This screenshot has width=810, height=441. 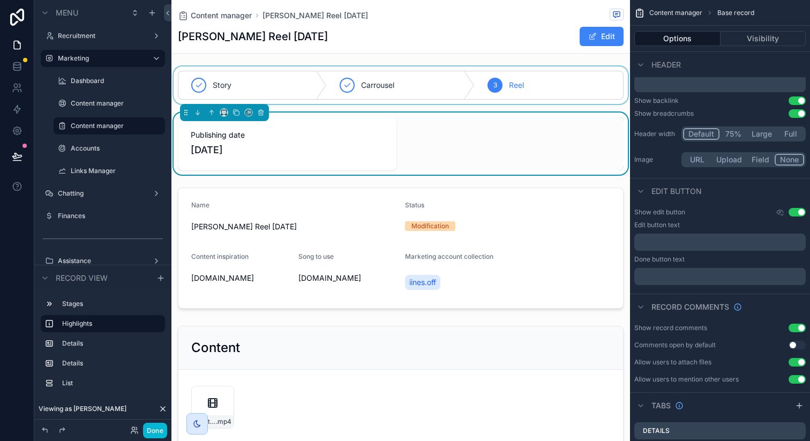 What do you see at coordinates (657, 225) in the screenshot?
I see `label: Edit button text` at bounding box center [657, 225].